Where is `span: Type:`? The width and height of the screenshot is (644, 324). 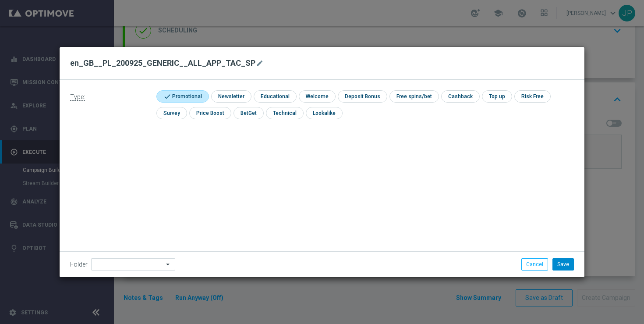 span: Type: is located at coordinates (77, 97).